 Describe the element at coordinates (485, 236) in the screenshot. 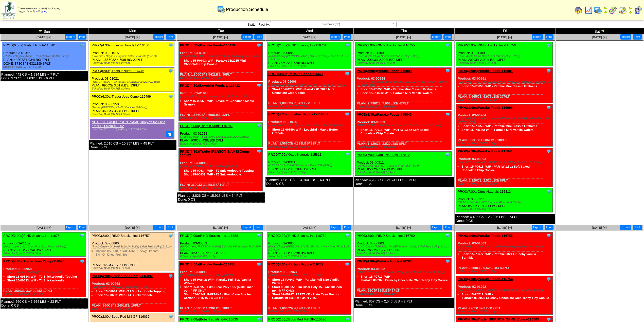

I see `a: PROD(1:00a)Partake Foods-116753` at that location.